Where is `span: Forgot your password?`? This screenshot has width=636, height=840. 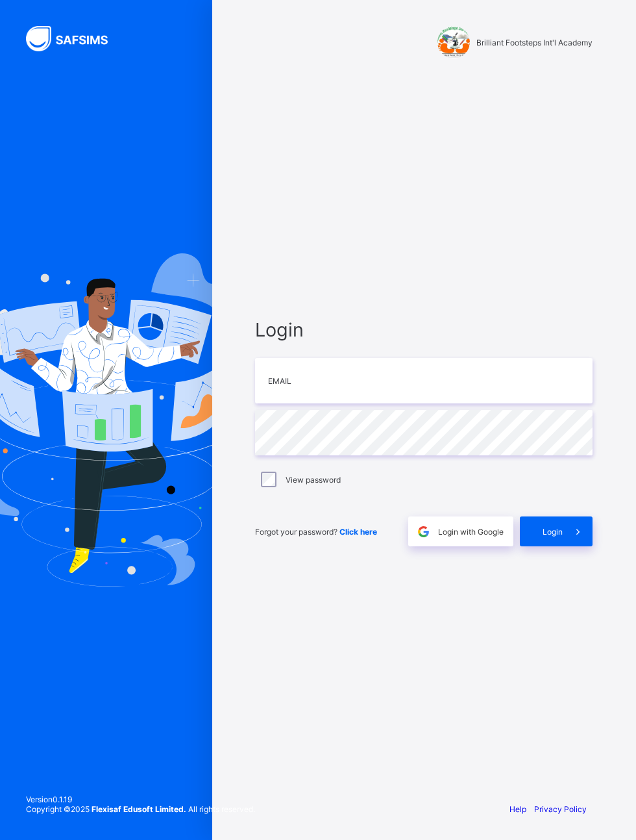
span: Forgot your password? is located at coordinates (317, 532).